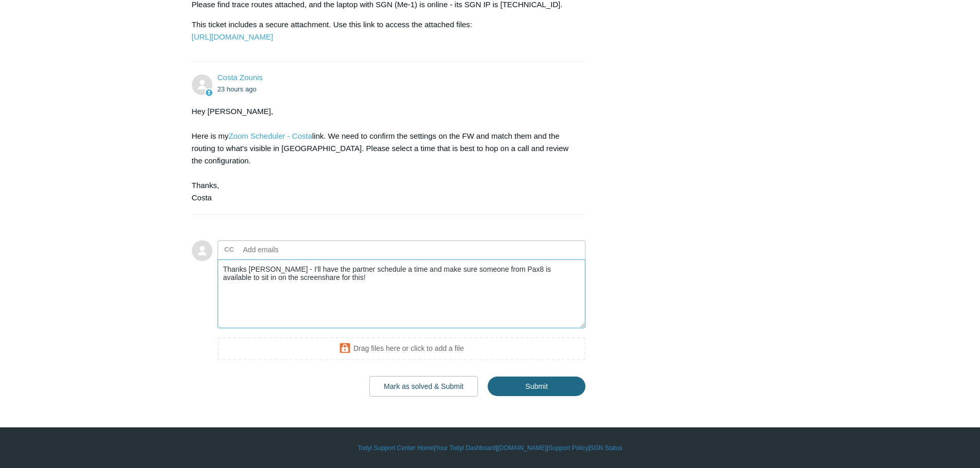  Describe the element at coordinates (568, 448) in the screenshot. I see `a: Support Policy` at that location.